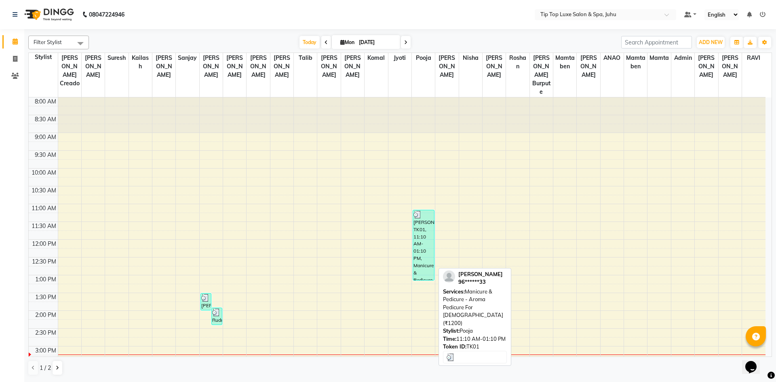 The height and width of the screenshot is (382, 776). What do you see at coordinates (107, 15) in the screenshot?
I see `b: 08047224946` at bounding box center [107, 15].